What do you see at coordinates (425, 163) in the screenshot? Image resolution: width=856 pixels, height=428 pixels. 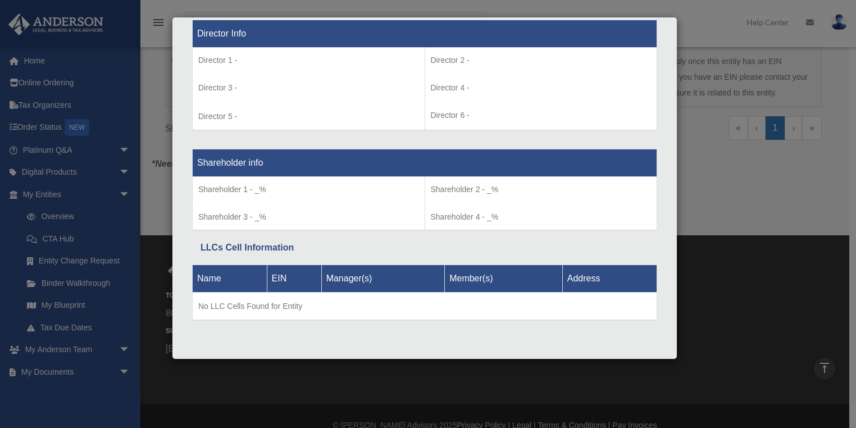 I see `th: Shareholder info` at bounding box center [425, 163].